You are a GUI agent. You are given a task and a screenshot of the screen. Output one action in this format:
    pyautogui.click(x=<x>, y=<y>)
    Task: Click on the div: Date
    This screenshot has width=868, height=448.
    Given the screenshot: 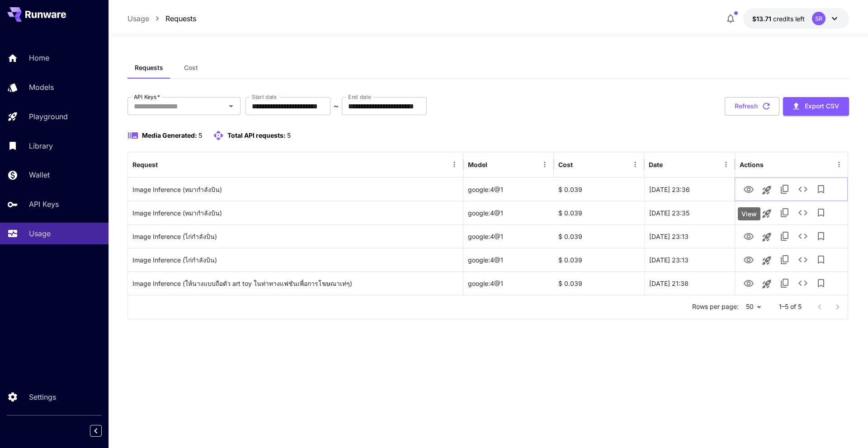 What is the action you would take?
    pyautogui.click(x=656, y=165)
    